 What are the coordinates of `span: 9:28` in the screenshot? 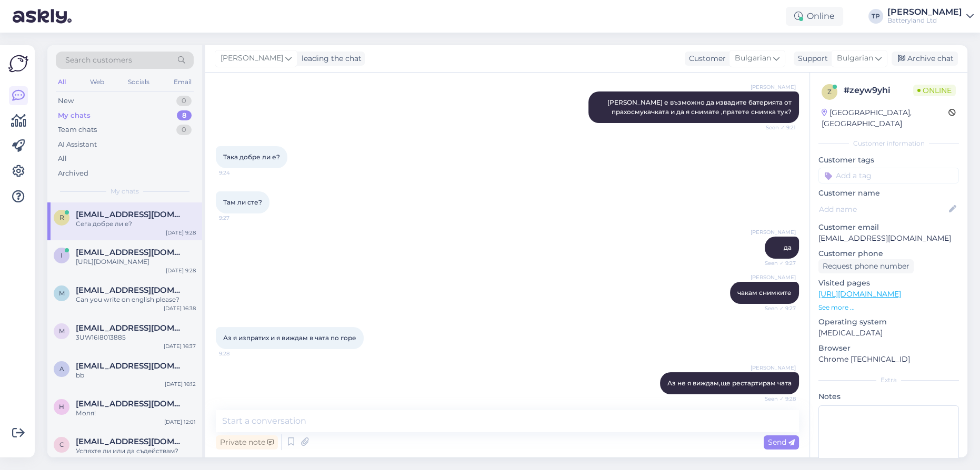 It's located at (238, 353).